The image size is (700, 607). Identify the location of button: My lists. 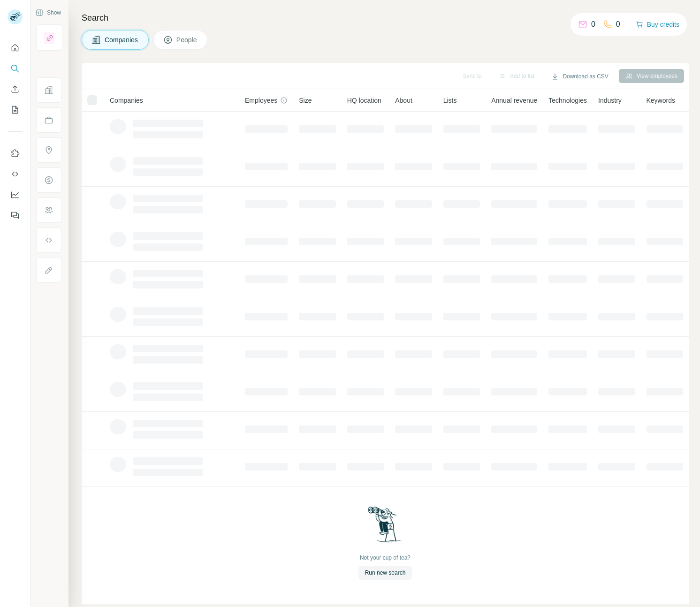
(15, 110).